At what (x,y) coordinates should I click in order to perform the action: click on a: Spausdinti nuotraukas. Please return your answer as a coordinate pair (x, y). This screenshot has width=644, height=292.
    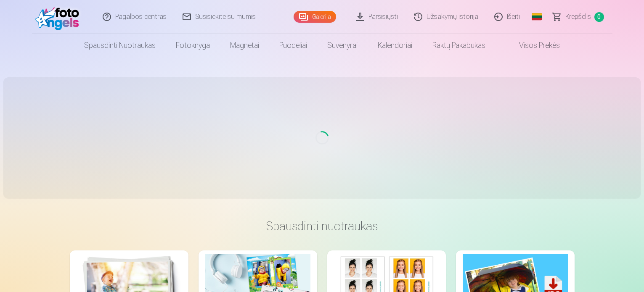
    Looking at the image, I should click on (120, 46).